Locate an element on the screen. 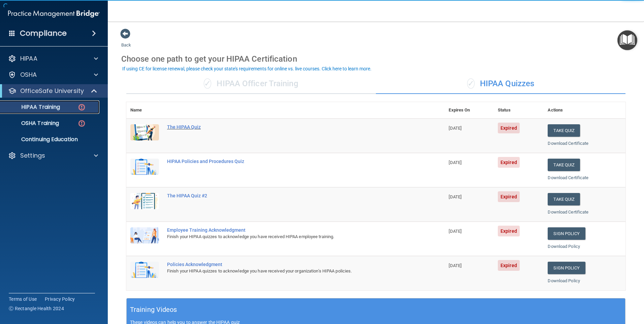 The image size is (644, 324). div: Finish your HIPAA quizzes to acknowledge you have received HIPAA employee training. is located at coordinates (289, 237).